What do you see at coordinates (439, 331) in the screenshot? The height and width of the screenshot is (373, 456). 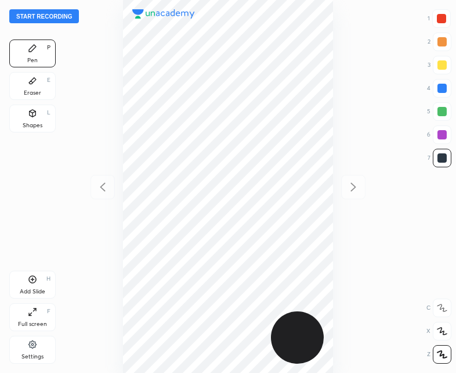 I see `div: X` at bounding box center [439, 331].